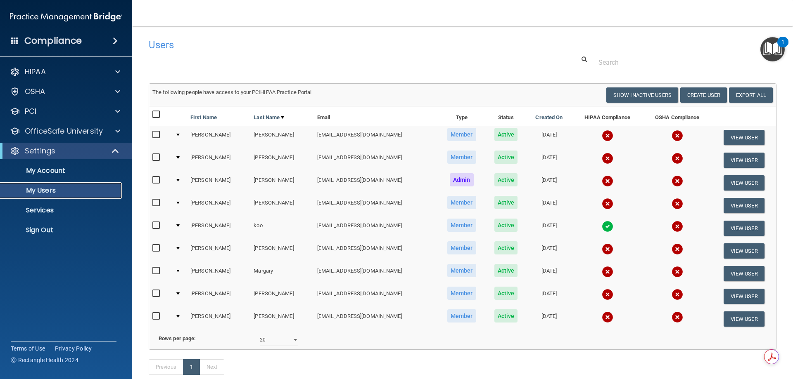 Image resolution: width=793 pixels, height=379 pixels. What do you see at coordinates (677, 116) in the screenshot?
I see `th: OSHA Compliance` at bounding box center [677, 116].